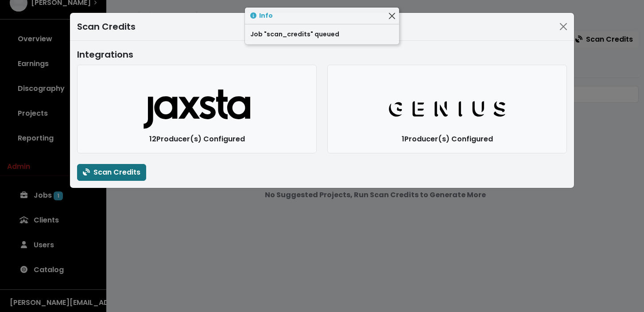 The width and height of the screenshot is (644, 312). I want to click on button: Scan Credits, so click(112, 172).